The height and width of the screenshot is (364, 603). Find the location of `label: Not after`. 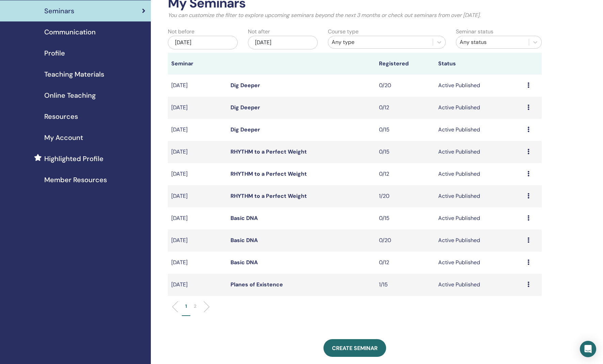

label: Not after is located at coordinates (258, 31).